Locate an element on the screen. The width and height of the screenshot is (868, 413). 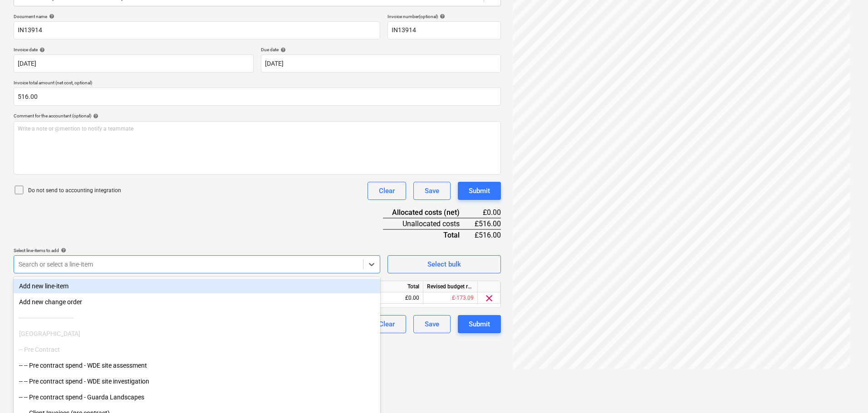
button: Select bulk is located at coordinates (444, 264).